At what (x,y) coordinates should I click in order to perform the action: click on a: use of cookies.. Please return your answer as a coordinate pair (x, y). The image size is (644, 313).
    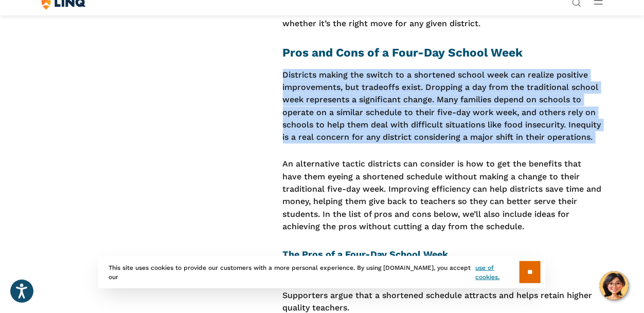
    Looking at the image, I should click on (497, 273).